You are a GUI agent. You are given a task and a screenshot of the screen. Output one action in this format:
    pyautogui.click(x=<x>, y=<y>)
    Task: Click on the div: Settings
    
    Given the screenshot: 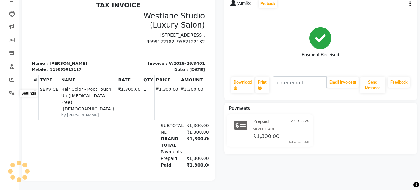 What is the action you would take?
    pyautogui.click(x=28, y=93)
    